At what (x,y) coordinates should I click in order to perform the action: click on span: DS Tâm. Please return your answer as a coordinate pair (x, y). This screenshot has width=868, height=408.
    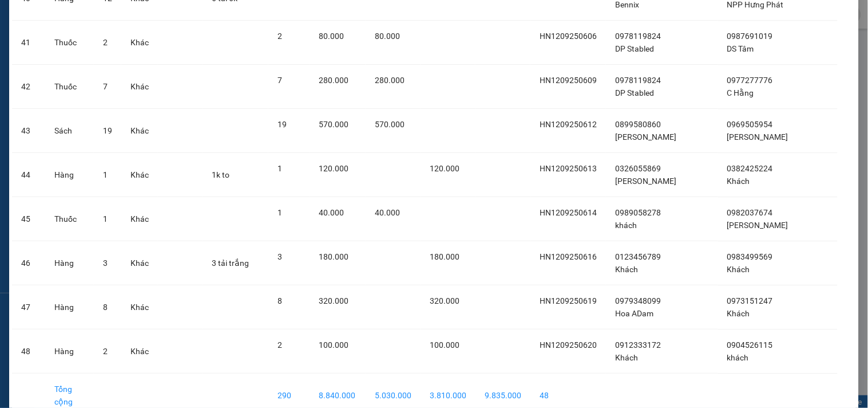
    Looking at the image, I should click on (740, 48).